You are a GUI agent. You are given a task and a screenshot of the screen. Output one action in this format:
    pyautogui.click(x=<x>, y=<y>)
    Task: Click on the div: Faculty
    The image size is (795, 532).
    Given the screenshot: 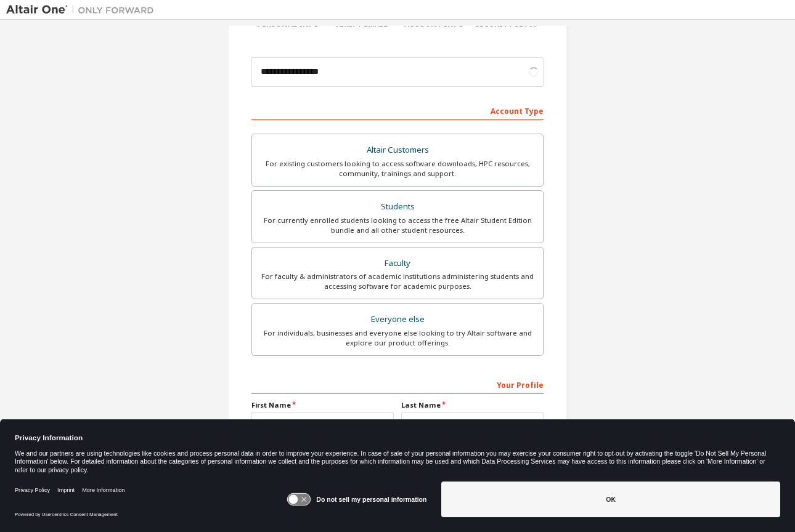 What is the action you would take?
    pyautogui.click(x=398, y=264)
    